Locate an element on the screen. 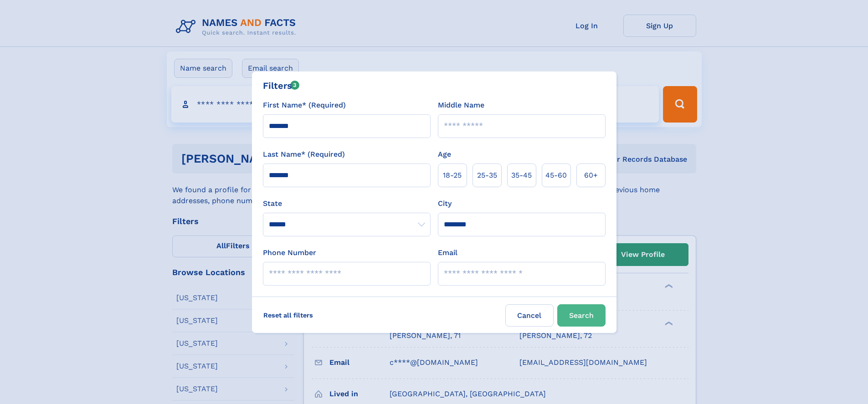  label: Cancel is located at coordinates (529, 315).